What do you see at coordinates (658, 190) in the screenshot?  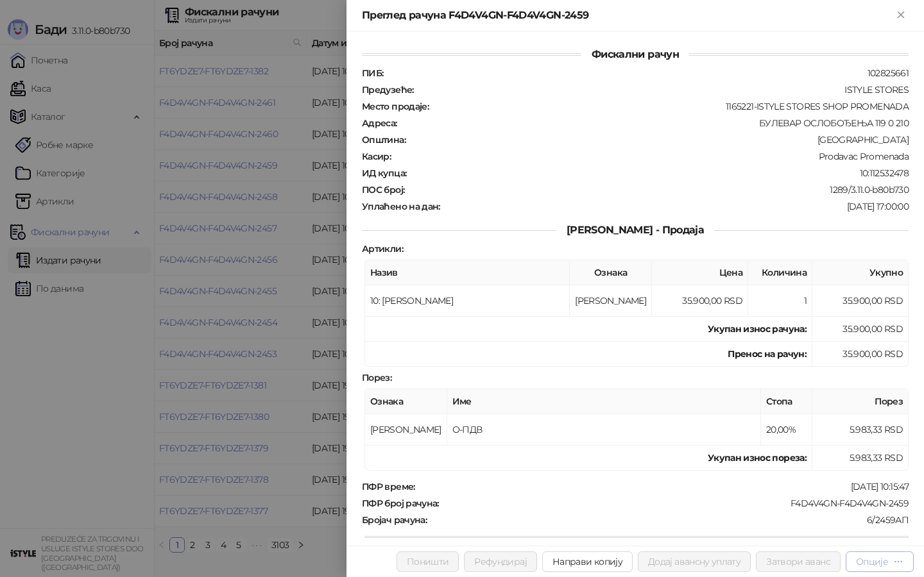 I see `div: 1289/3.11.0-b80b730` at bounding box center [658, 190].